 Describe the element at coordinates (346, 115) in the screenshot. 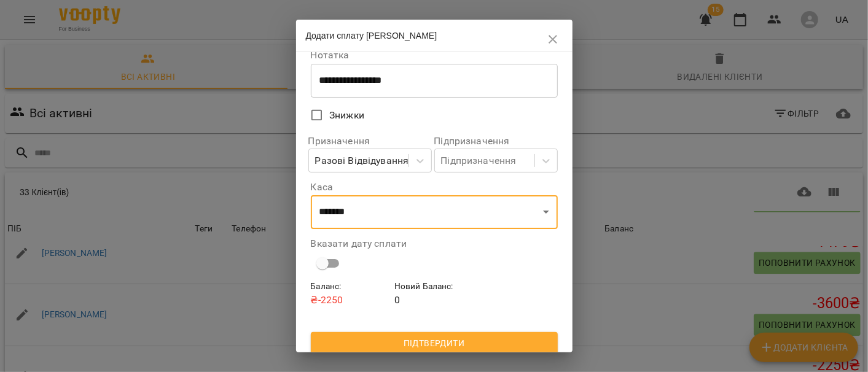

I see `span: Знижки` at that location.